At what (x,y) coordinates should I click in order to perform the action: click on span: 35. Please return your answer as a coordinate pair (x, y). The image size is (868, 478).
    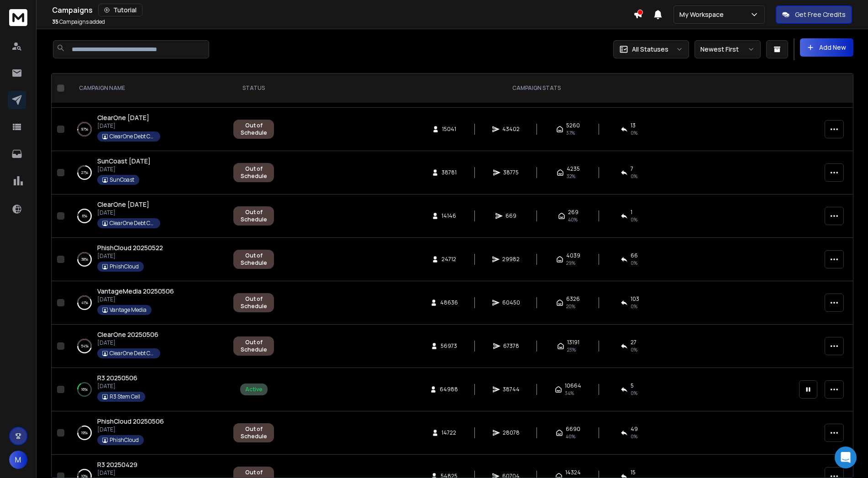
    Looking at the image, I should click on (56, 21).